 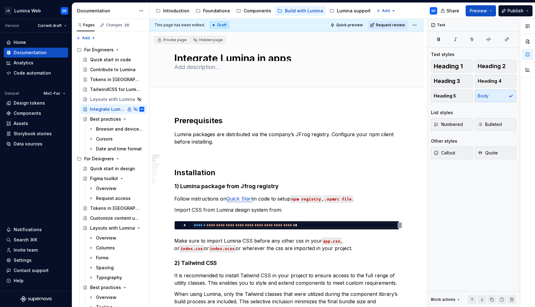 What do you see at coordinates (86, 25) in the screenshot?
I see `div: Pages` at bounding box center [86, 25].